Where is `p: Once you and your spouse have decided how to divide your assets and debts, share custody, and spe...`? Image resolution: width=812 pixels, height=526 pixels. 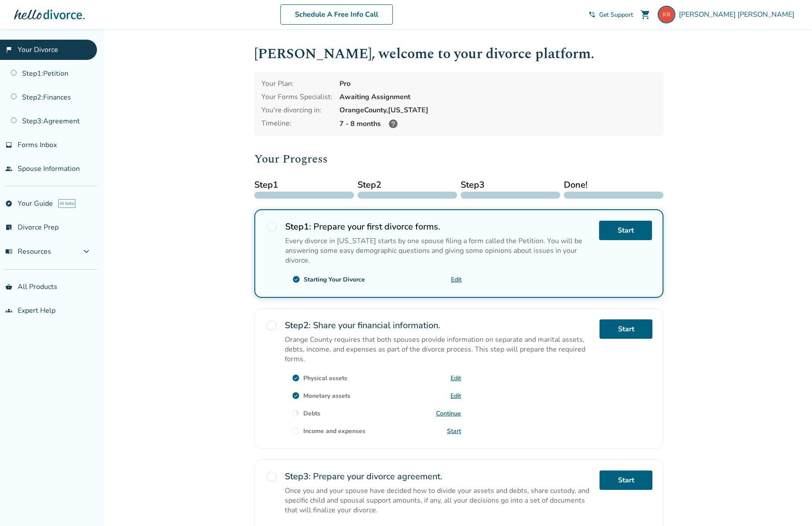 p: Once you and your spouse have decided how to divide your assets and debts, share custody, and spe... is located at coordinates (438, 500).